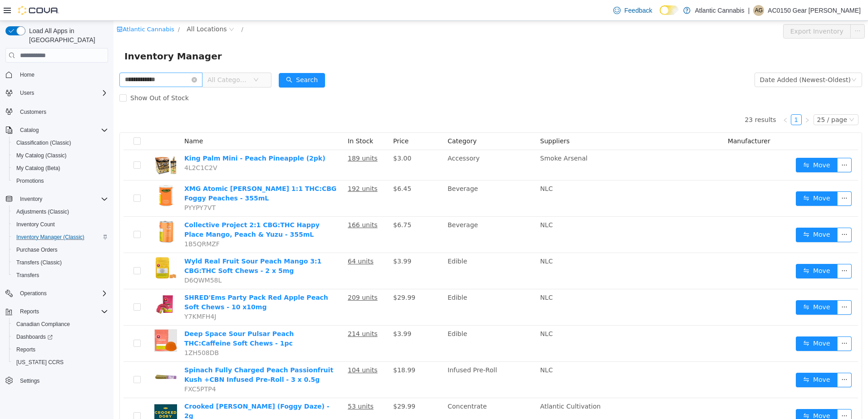 The height and width of the screenshot is (419, 868). What do you see at coordinates (88, 223) in the screenshot?
I see `span: 1B5QRMZF` at bounding box center [88, 223].